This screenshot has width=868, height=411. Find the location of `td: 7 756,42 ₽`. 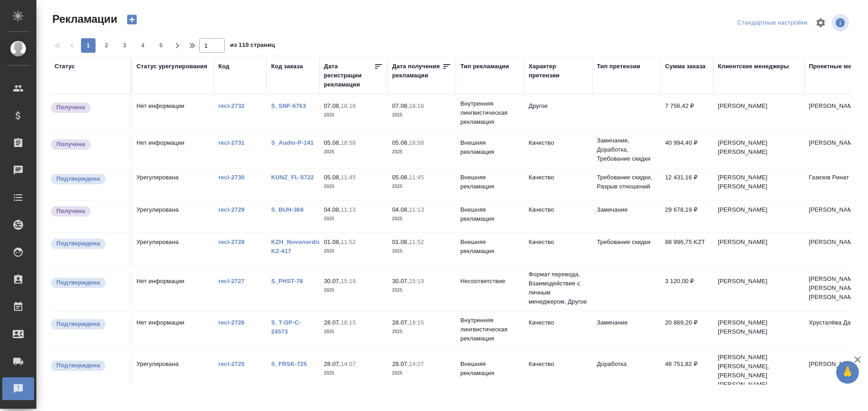

td: 7 756,42 ₽ is located at coordinates (687, 113).